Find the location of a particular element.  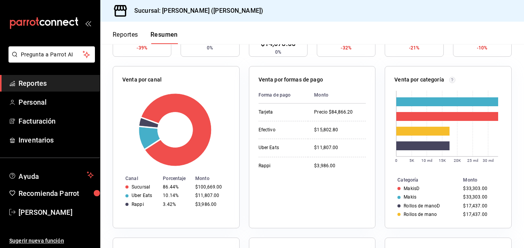

text: 0 is located at coordinates (396, 160).